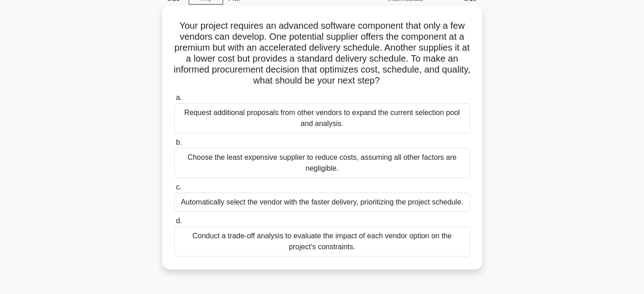 The width and height of the screenshot is (644, 294). What do you see at coordinates (179, 220) in the screenshot?
I see `span: d.` at bounding box center [179, 220].